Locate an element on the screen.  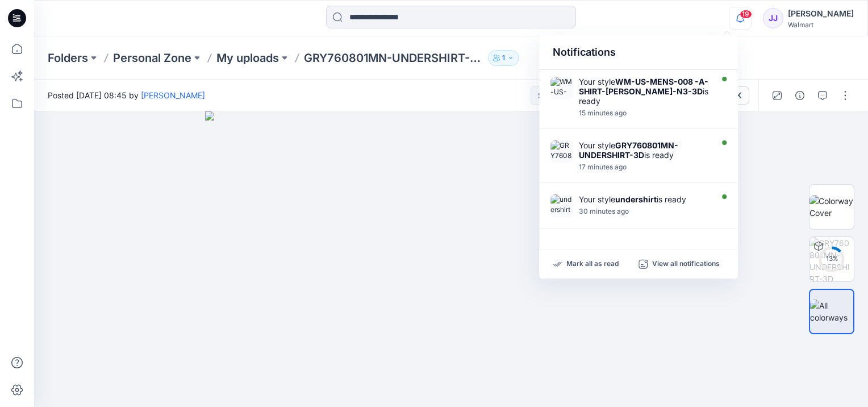
img: GRY760801MN-UNDERSHIRT-3D is located at coordinates (562, 152).